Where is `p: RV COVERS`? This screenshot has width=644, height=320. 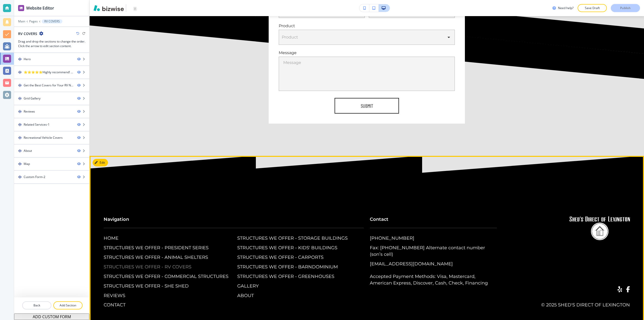 p: RV COVERS is located at coordinates (52, 21).